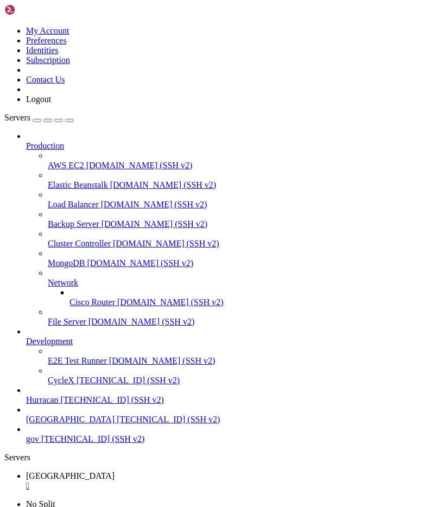  I want to click on span: (shift+tab), so click(254, 369).